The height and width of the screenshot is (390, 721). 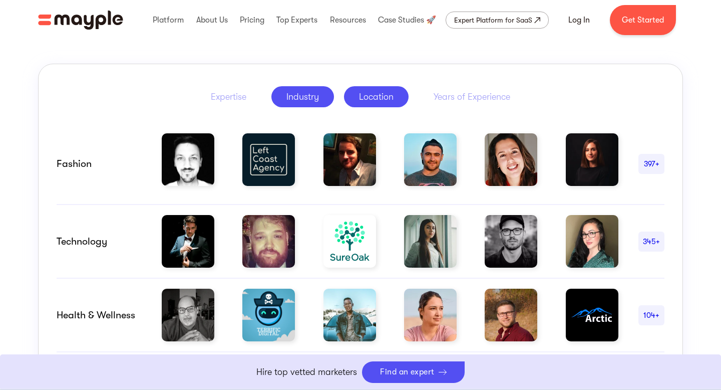 I want to click on div: Platform, so click(x=168, y=20).